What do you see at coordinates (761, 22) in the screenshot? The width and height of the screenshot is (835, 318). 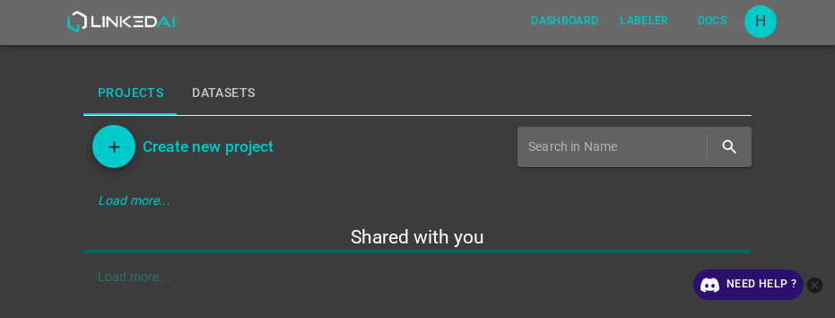 I see `div: H` at bounding box center [761, 22].